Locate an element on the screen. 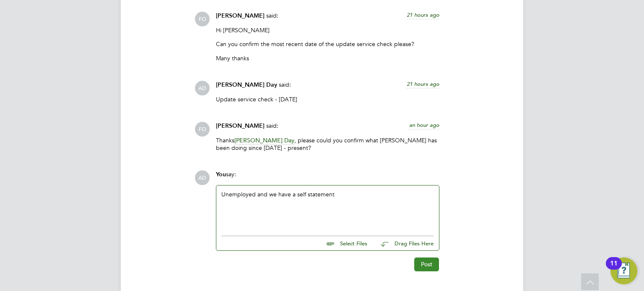  span: You is located at coordinates (221, 174).